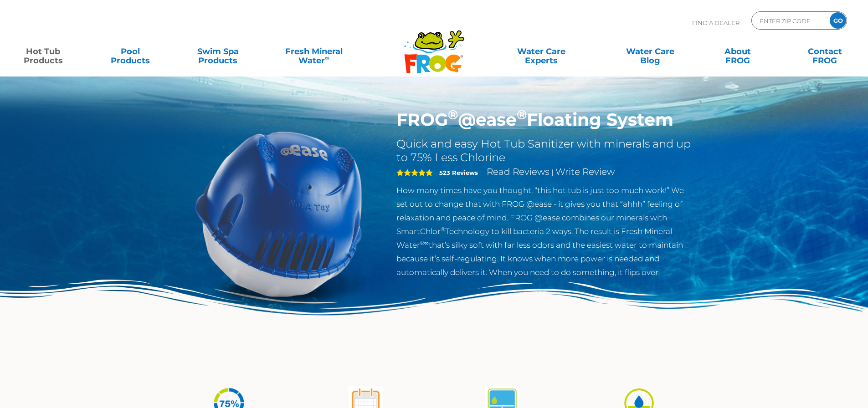  What do you see at coordinates (716, 23) in the screenshot?
I see `p: Find A Dealer` at bounding box center [716, 23].